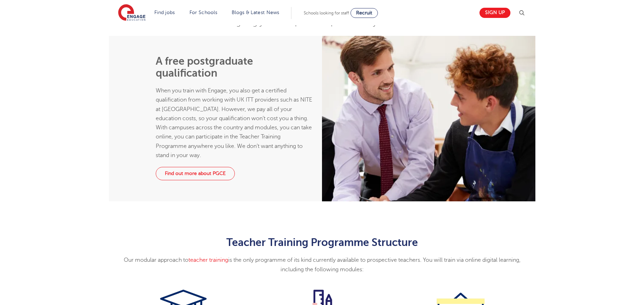 Image resolution: width=644 pixels, height=305 pixels. I want to click on h2: A free postgraduate qualification, so click(234, 67).